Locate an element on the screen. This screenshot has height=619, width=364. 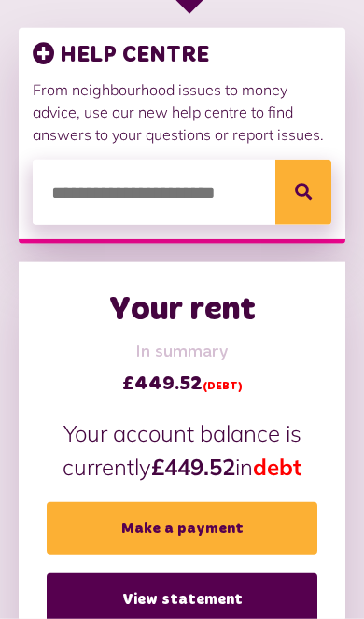
a: Make a payment is located at coordinates (182, 529).